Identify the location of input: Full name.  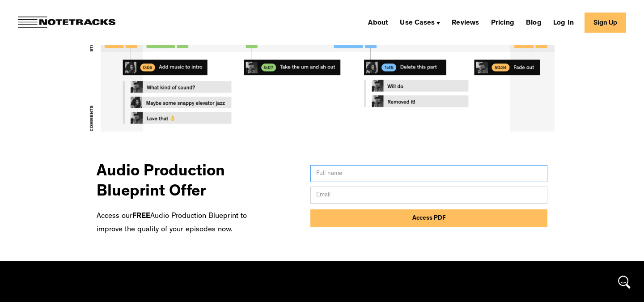
(429, 173).